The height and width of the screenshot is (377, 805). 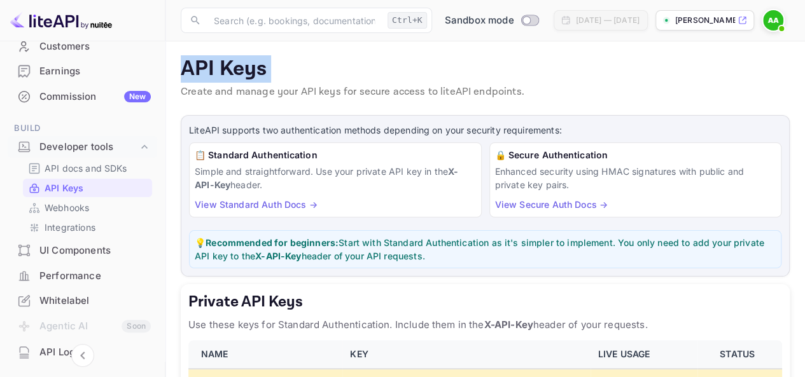 I want to click on div: CommissionNew, so click(x=82, y=97).